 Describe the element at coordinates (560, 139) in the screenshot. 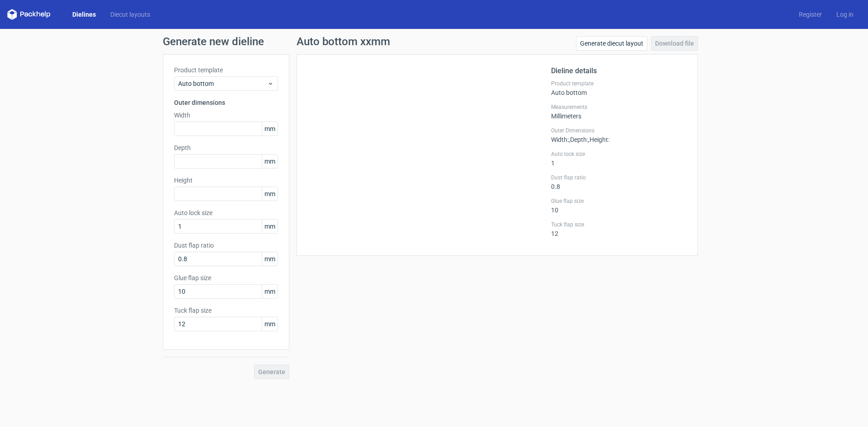

I see `span: Width :` at that location.